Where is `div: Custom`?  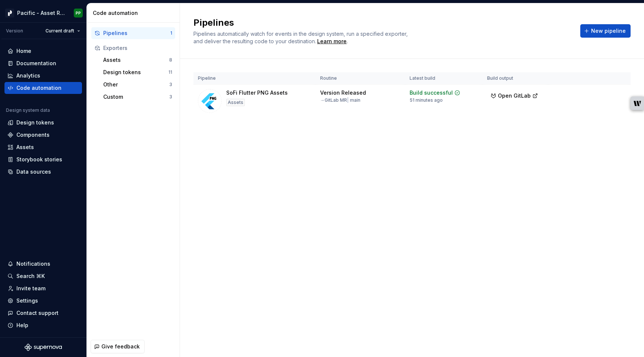
div: Custom is located at coordinates (136, 97).